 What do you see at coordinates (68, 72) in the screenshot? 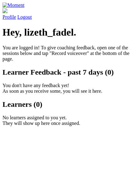
I see `h2: Learner Feedback - past 7 days (0)` at bounding box center [68, 72].